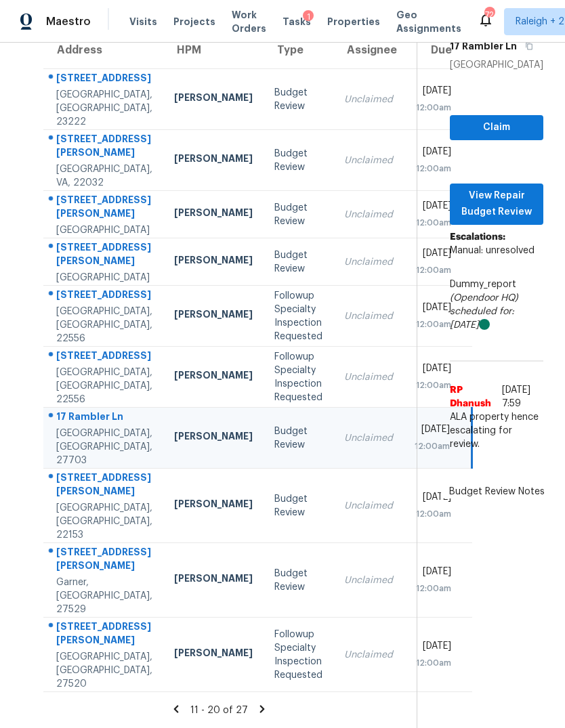  I want to click on th: Due, so click(438, 50).